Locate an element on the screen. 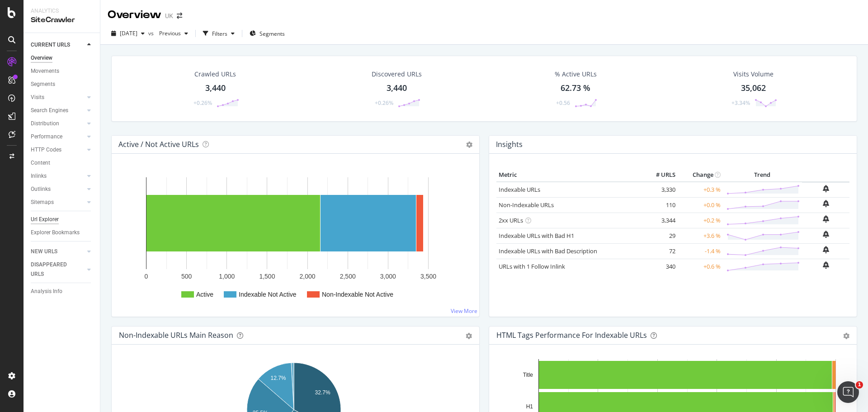 This screenshot has height=412, width=868. a: Overview is located at coordinates (62, 58).